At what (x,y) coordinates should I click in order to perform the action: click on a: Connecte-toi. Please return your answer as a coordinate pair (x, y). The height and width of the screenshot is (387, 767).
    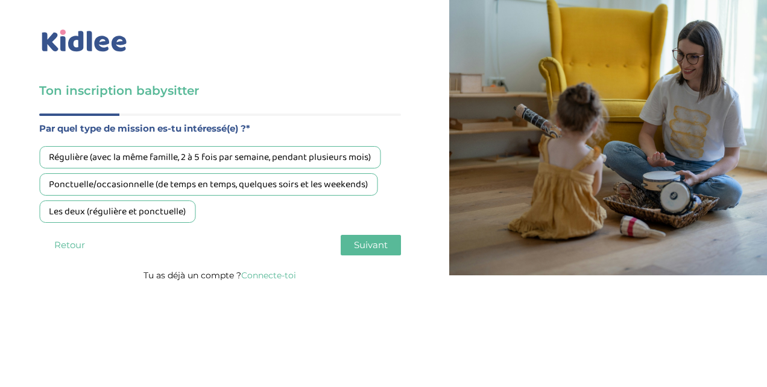
    Looking at the image, I should click on (268, 275).